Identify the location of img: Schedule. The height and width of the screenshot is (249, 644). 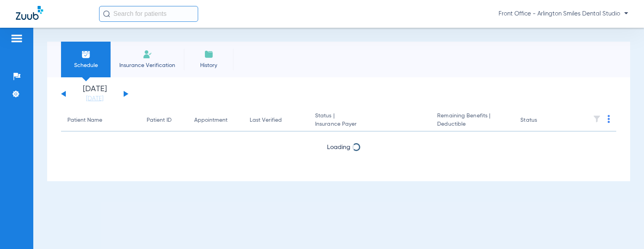
(86, 54).